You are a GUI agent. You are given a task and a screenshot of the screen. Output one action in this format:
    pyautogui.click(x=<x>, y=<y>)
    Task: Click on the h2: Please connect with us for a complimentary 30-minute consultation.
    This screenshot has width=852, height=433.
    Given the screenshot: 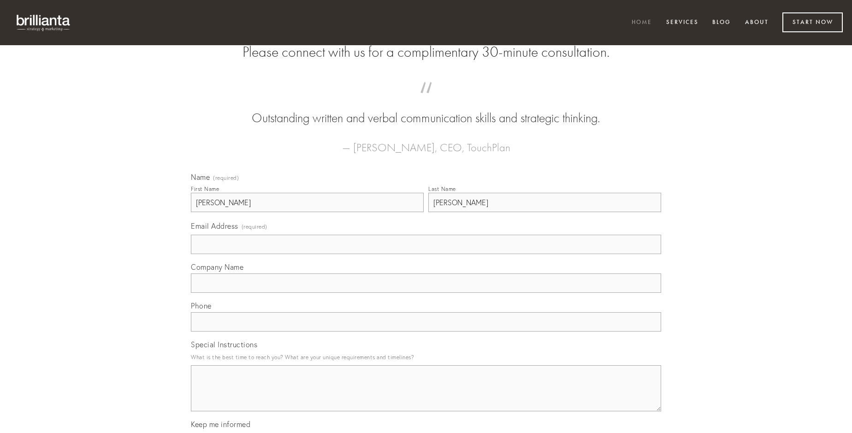 What is the action you would take?
    pyautogui.click(x=426, y=52)
    